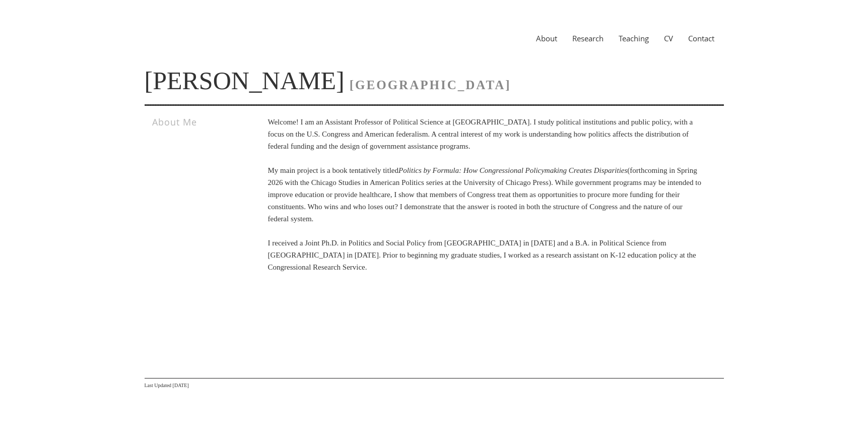 The width and height of the screenshot is (868, 441). I want to click on h3: About Me, so click(196, 122).